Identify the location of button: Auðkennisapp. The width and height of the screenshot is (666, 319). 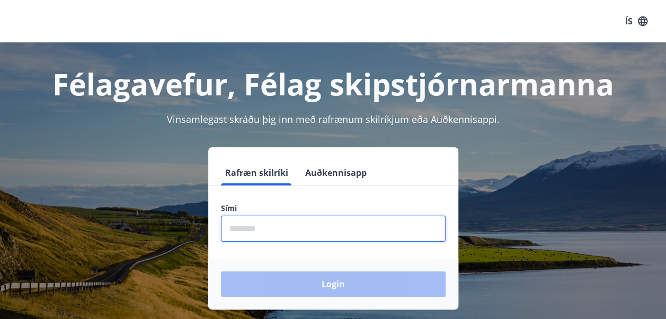
(336, 173).